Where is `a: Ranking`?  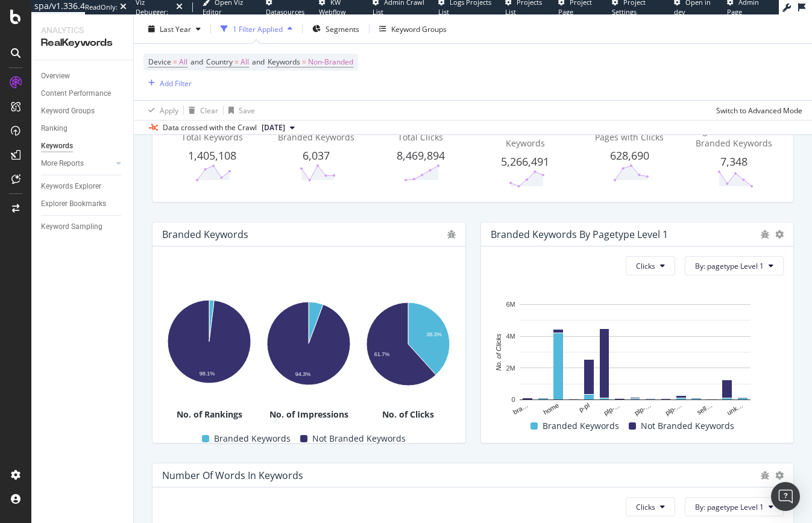 a: Ranking is located at coordinates (83, 128).